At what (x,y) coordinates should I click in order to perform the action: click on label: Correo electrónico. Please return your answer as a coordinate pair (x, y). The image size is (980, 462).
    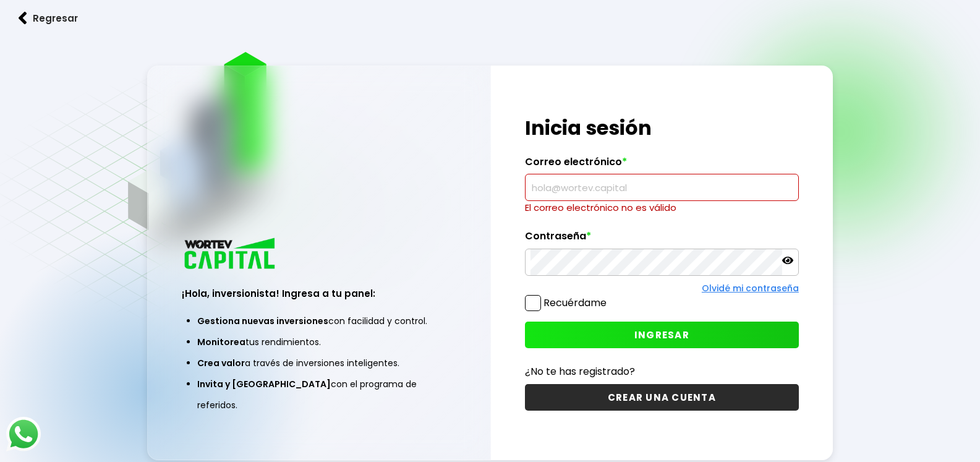
    Looking at the image, I should click on (662, 165).